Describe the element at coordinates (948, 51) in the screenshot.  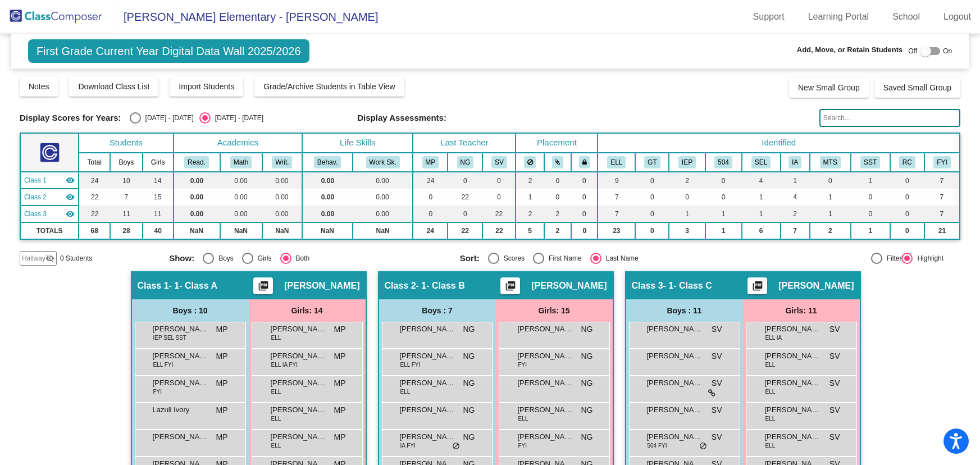
I see `span: On` at that location.